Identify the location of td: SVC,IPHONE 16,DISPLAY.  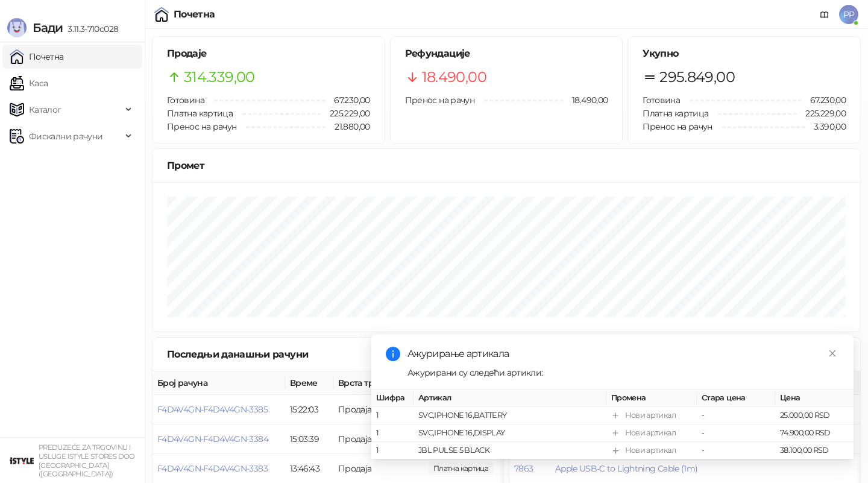
(510, 433).